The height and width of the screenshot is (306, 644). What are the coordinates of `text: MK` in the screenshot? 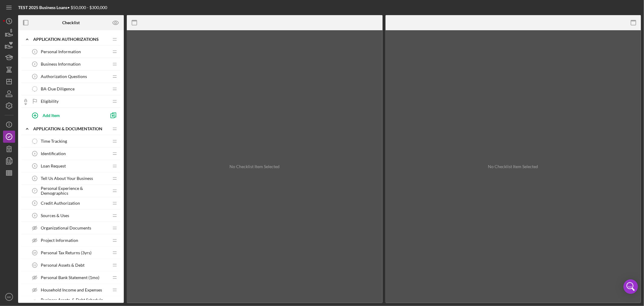 It's located at (9, 296).